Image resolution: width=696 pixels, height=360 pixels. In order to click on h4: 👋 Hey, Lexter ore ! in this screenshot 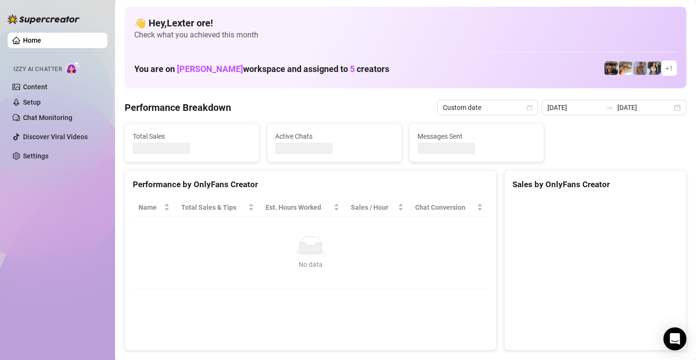, I will do `click(406, 23)`.